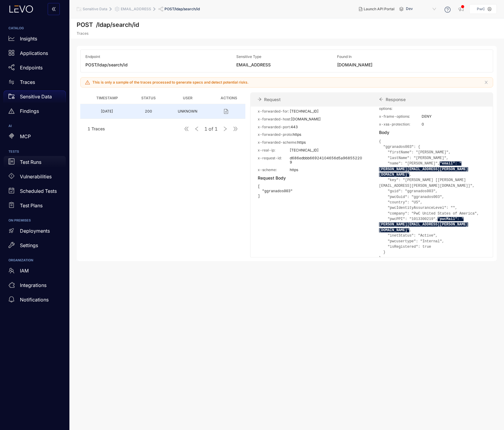  What do you see at coordinates (107, 98) in the screenshot?
I see `th: Timestamp` at bounding box center [107, 98].